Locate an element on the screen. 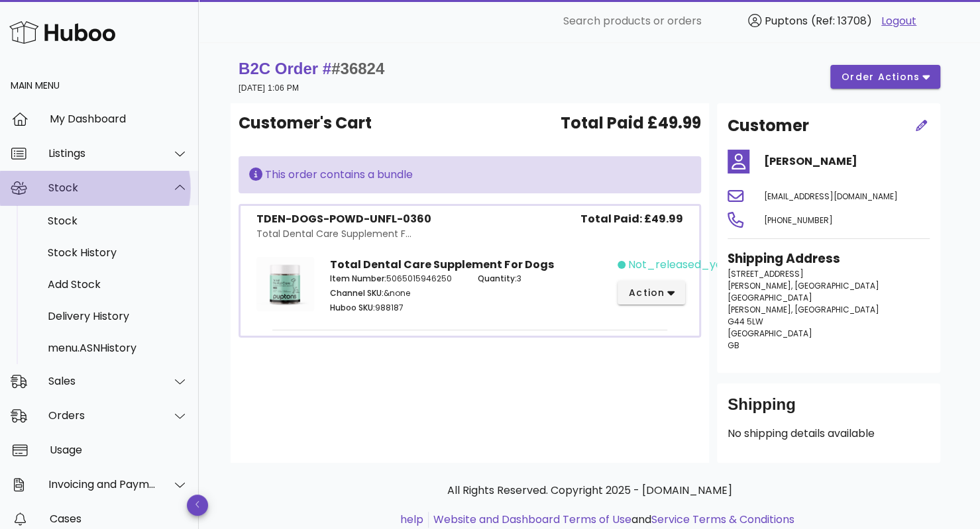 This screenshot has height=529, width=980. span: Channel SKU: is located at coordinates (357, 293).